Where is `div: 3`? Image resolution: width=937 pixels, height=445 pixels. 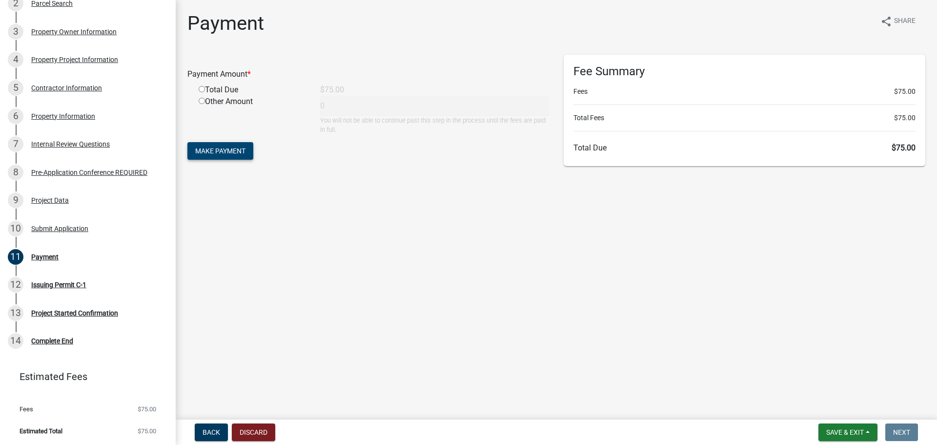
div: 3 is located at coordinates (16, 32).